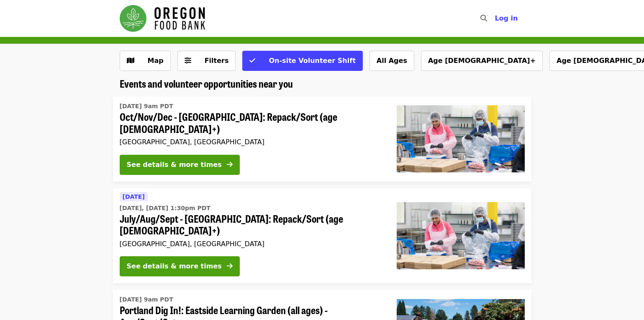 The height and width of the screenshot is (320, 644). What do you see at coordinates (145, 61) in the screenshot?
I see `a: Show map view` at bounding box center [145, 61].